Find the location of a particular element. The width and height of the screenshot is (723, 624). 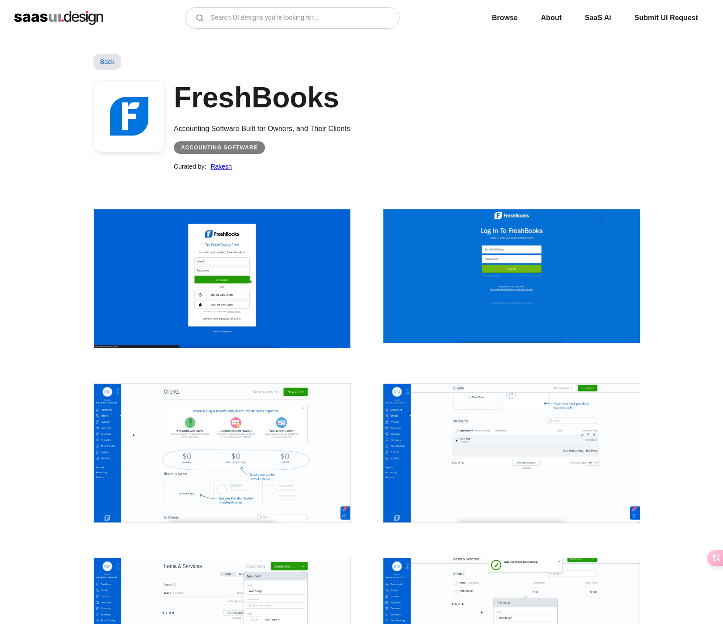

a: Browse is located at coordinates (505, 18).